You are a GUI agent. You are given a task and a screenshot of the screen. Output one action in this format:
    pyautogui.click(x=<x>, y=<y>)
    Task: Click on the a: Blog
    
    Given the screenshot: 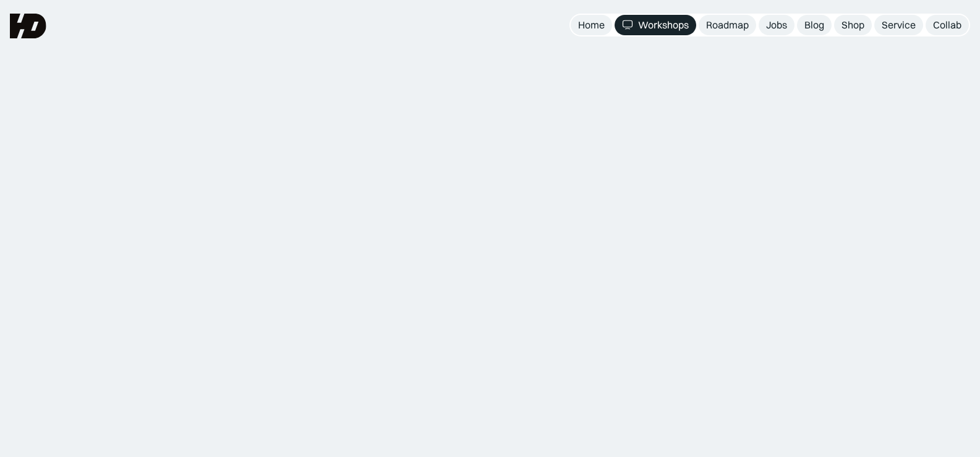 What is the action you would take?
    pyautogui.click(x=815, y=25)
    